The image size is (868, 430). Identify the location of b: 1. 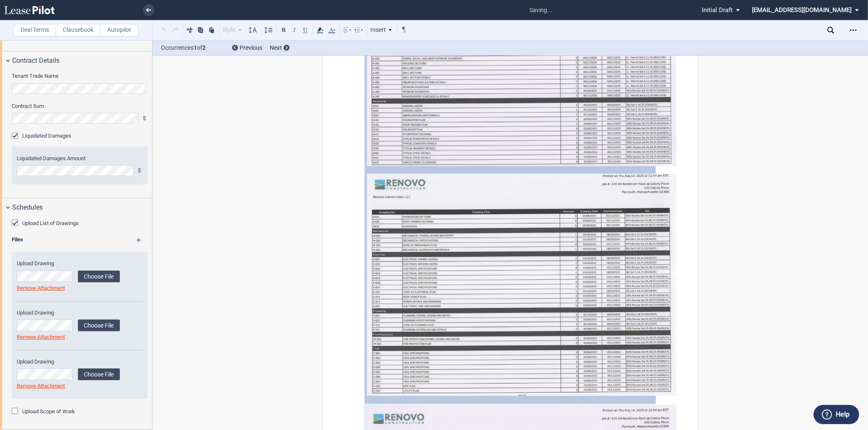
(195, 47).